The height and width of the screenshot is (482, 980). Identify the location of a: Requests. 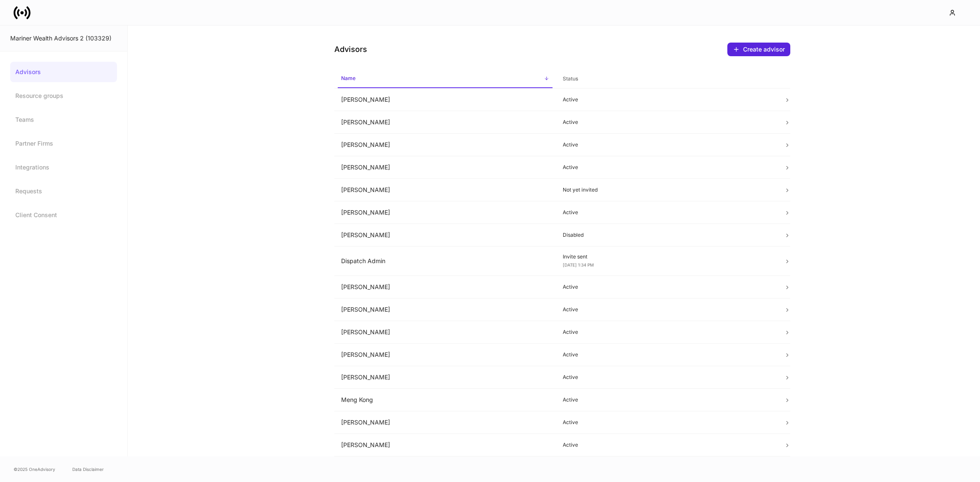
(63, 191).